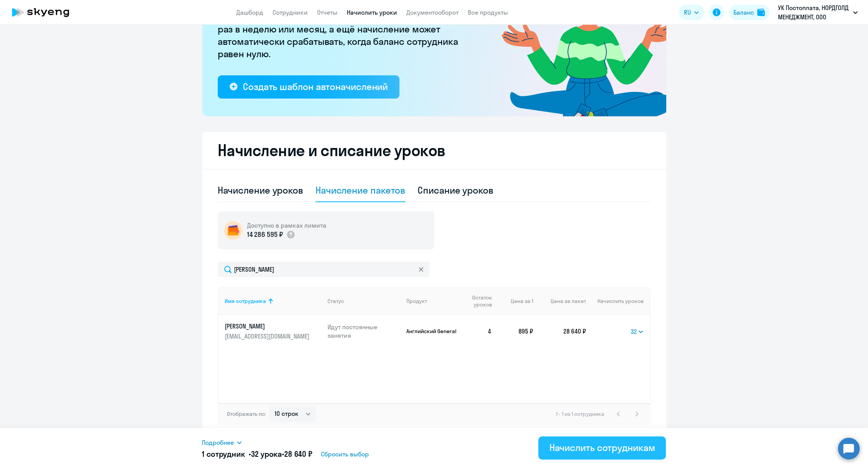 The height and width of the screenshot is (468, 868). I want to click on th: Цена за пакет, so click(559, 301).